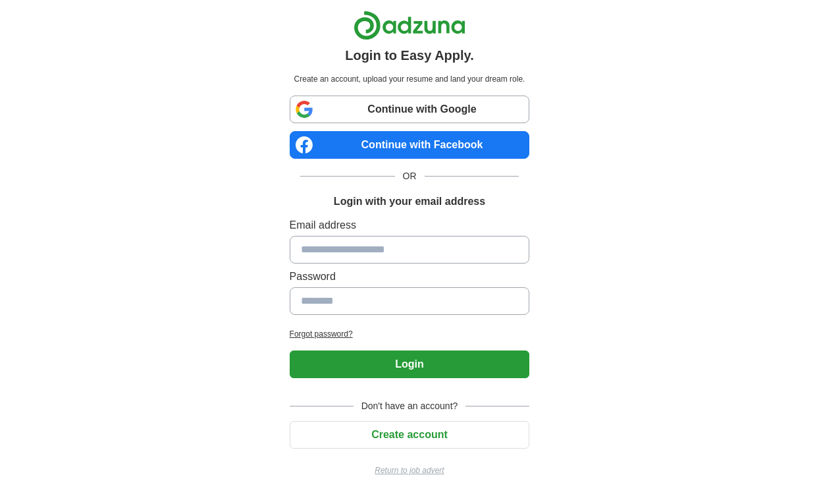  What do you see at coordinates (410, 405) in the screenshot?
I see `span: Don't have an account?` at bounding box center [410, 405].